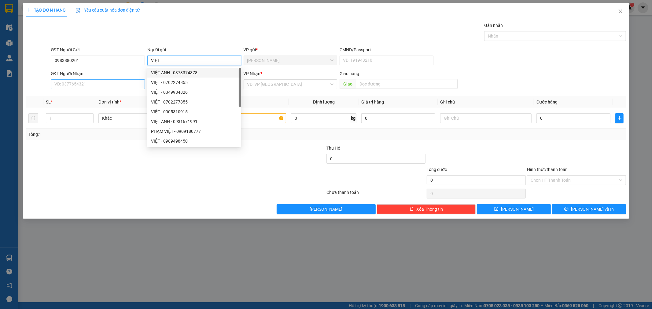 This screenshot has width=652, height=309. Describe the element at coordinates (547, 170) in the screenshot. I see `label: Hình thức thanh toán` at that location.